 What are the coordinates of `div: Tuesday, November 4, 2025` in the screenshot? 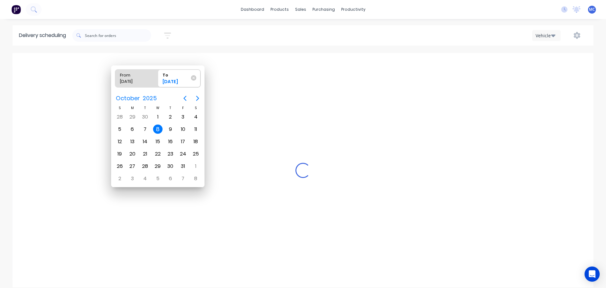 It's located at (145, 178).